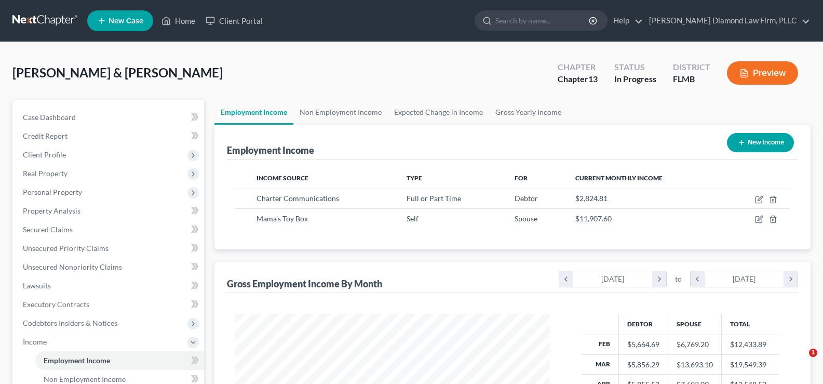  I want to click on span: 1, so click(813, 352).